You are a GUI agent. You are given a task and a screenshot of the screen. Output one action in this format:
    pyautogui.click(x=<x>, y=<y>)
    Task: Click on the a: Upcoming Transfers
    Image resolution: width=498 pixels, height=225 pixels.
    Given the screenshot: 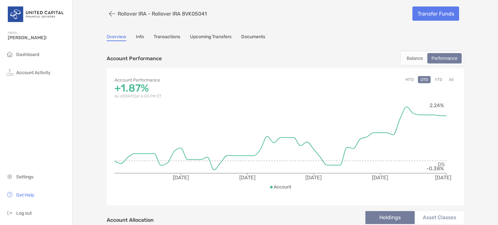 What is the action you would take?
    pyautogui.click(x=211, y=38)
    